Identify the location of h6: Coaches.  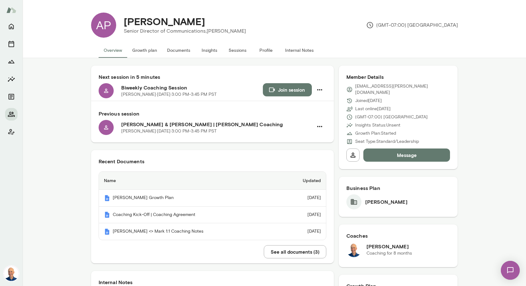
(398, 236).